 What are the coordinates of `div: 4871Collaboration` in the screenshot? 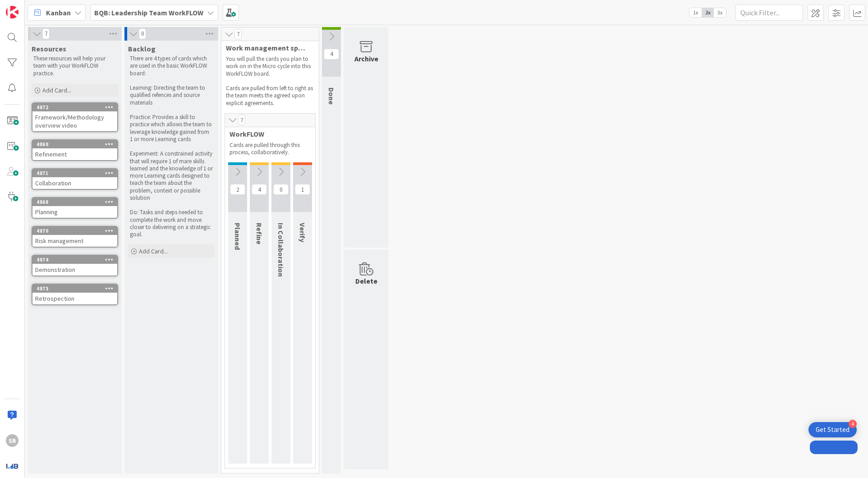 It's located at (75, 179).